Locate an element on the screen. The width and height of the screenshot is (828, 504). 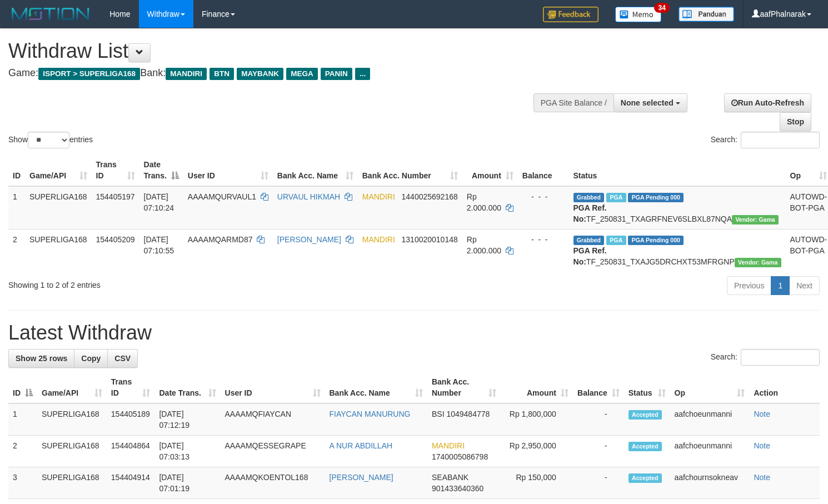
a: CSV is located at coordinates (122, 358).